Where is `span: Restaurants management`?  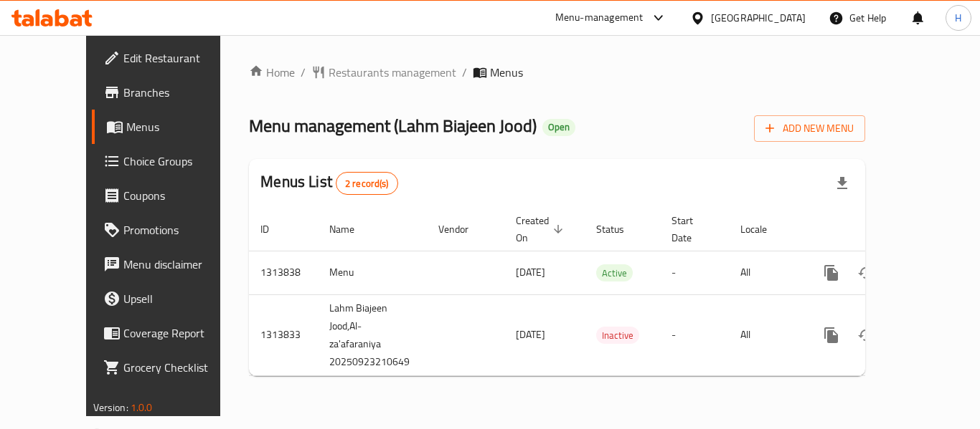 span: Restaurants management is located at coordinates (393, 72).